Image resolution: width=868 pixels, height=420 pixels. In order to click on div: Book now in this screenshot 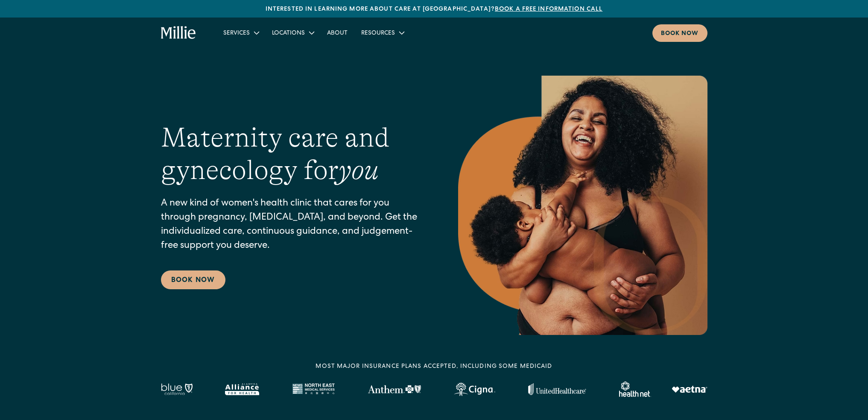, I will do `click(679, 34)`.